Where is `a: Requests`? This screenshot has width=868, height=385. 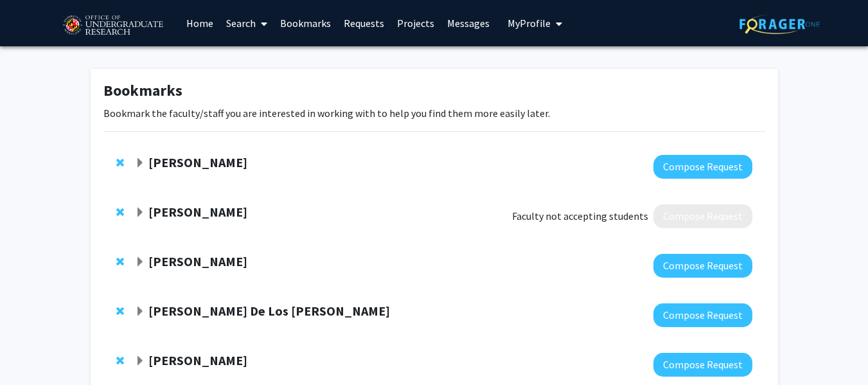 a: Requests is located at coordinates (364, 23).